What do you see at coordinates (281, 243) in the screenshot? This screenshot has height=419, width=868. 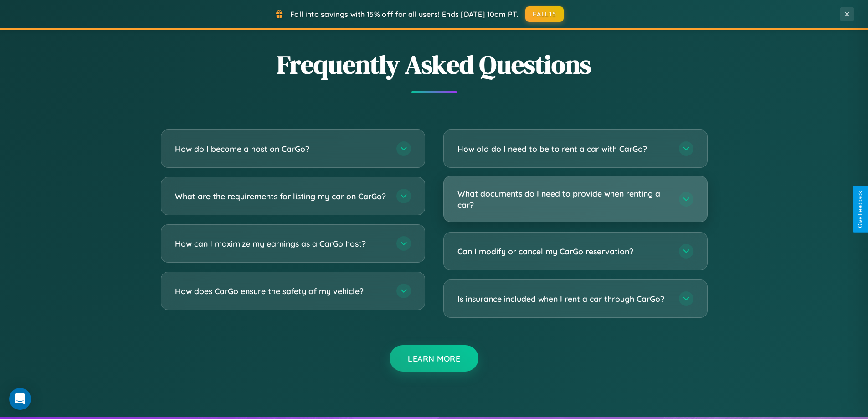 I see `h3: How can I maximize my earnings as a CarGo host?` at bounding box center [281, 243].